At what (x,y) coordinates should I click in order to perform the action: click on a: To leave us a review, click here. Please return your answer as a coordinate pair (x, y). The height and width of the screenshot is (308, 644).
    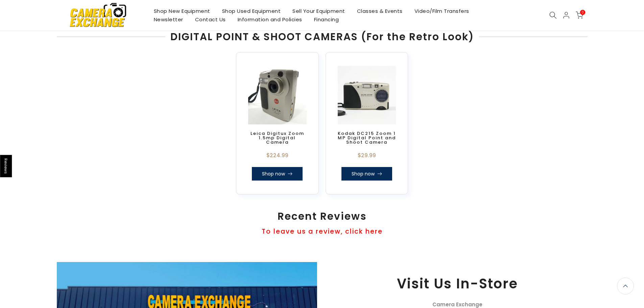
    Looking at the image, I should click on (322, 231).